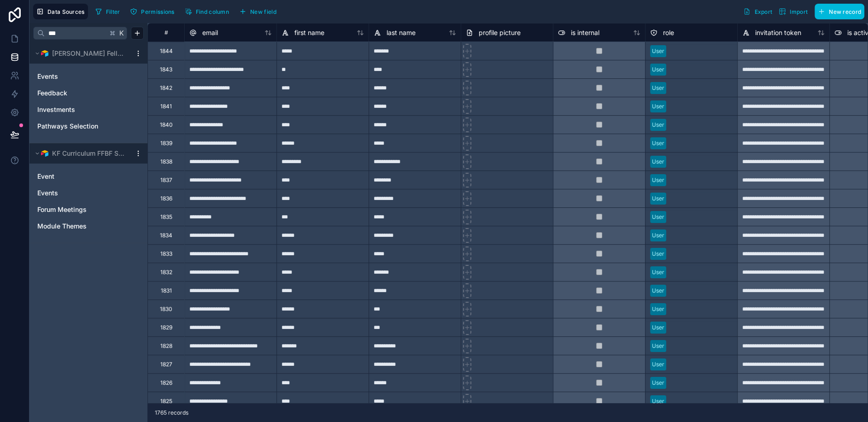 This screenshot has height=422, width=868. What do you see at coordinates (799, 11) in the screenshot?
I see `span: Import` at bounding box center [799, 11].